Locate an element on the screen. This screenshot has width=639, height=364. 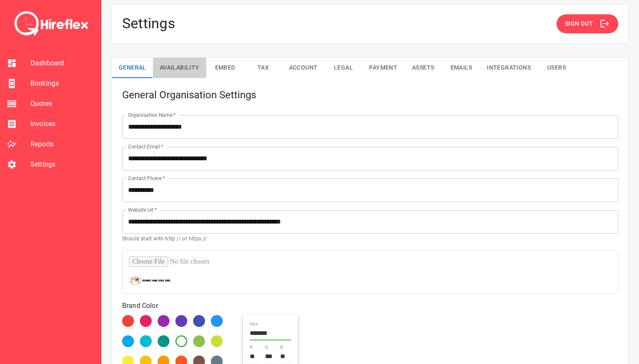
img: Uploaded is located at coordinates (150, 281).